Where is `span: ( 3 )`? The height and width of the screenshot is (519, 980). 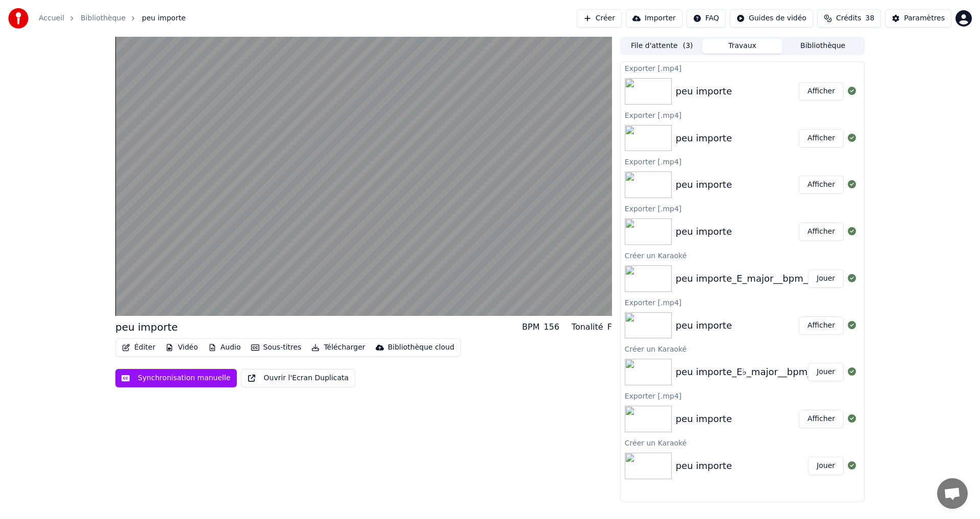
span: ( 3 ) is located at coordinates (688, 46).